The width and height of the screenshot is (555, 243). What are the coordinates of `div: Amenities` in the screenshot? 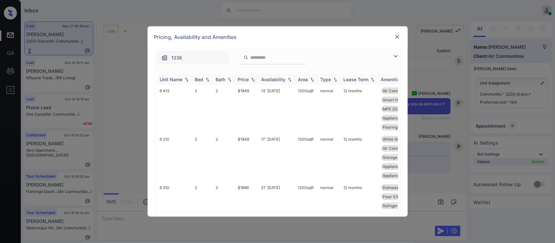 It's located at (392, 79).